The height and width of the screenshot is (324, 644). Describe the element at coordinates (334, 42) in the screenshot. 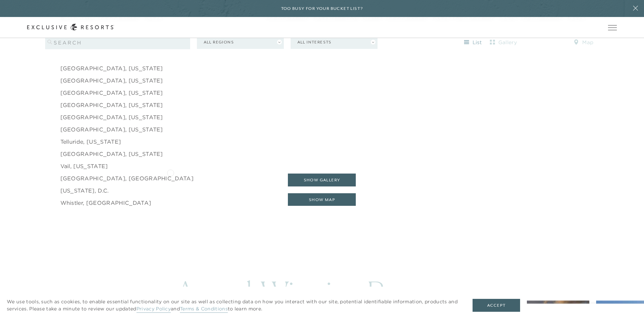

I see `button: All Interests` at that location.